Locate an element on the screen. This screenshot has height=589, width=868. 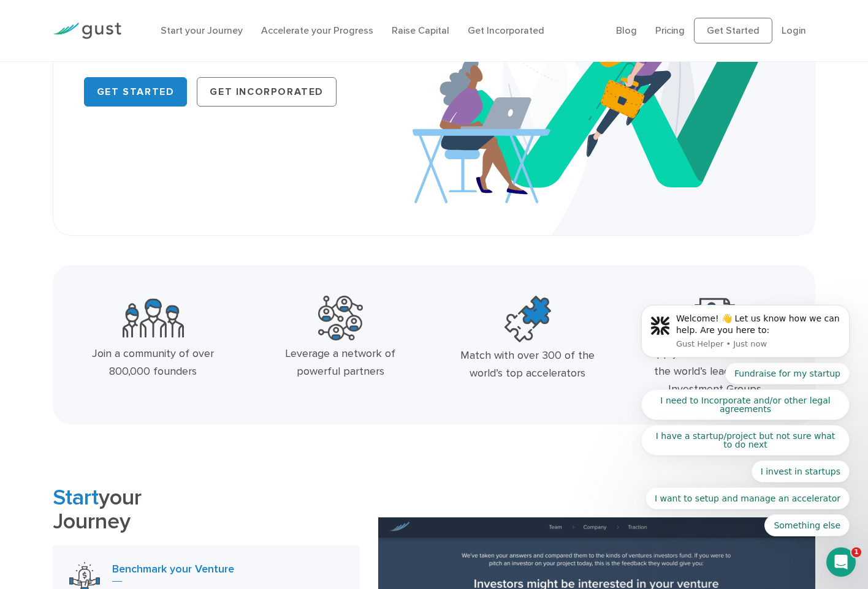
p: Message from Gust Helper, sent Just now is located at coordinates (136, 231).